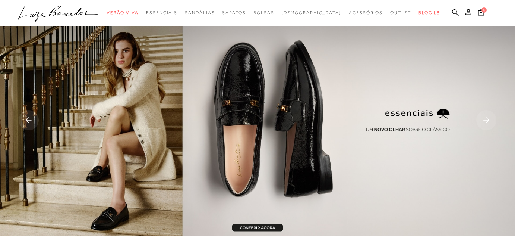 The width and height of the screenshot is (515, 236). I want to click on span: Outlet, so click(401, 13).